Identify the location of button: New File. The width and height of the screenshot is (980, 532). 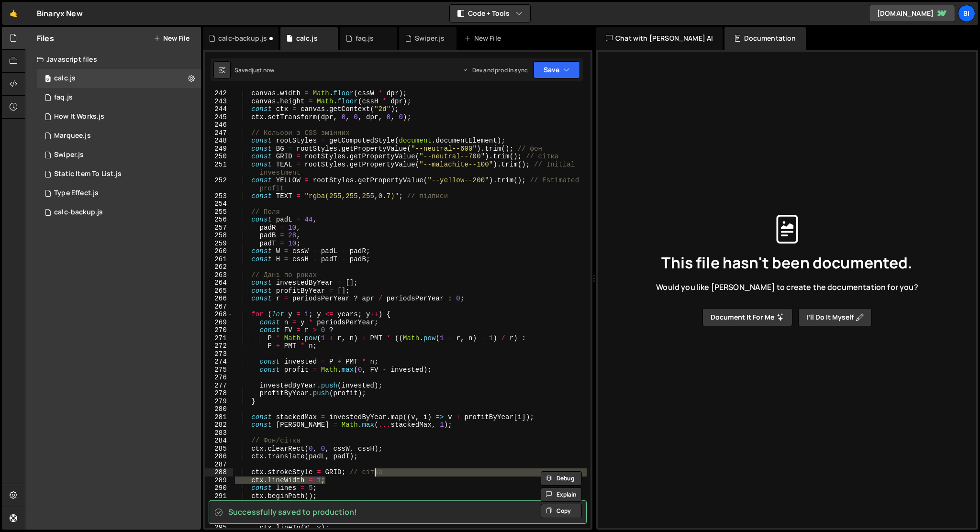
(171, 39).